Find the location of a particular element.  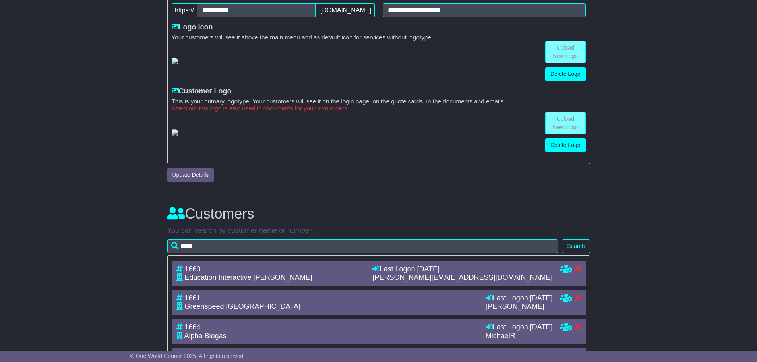

span: 1664 is located at coordinates (193, 327).